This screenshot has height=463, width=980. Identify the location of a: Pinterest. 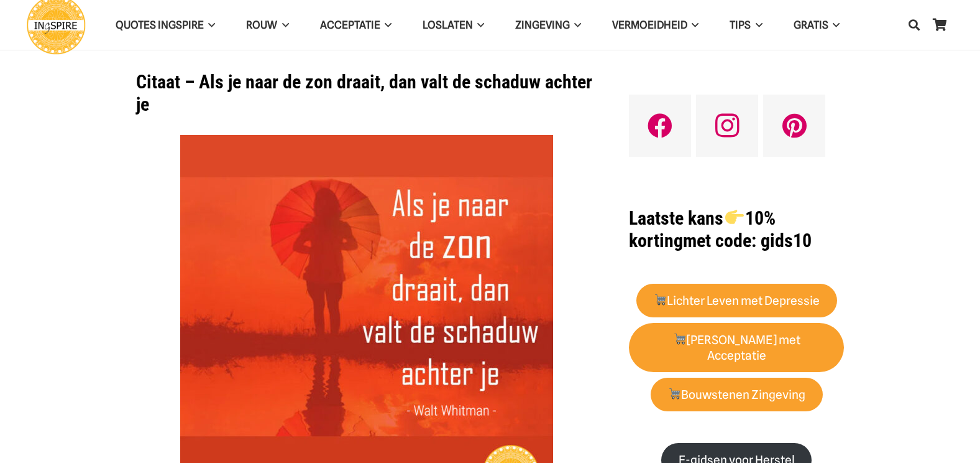
(794, 126).